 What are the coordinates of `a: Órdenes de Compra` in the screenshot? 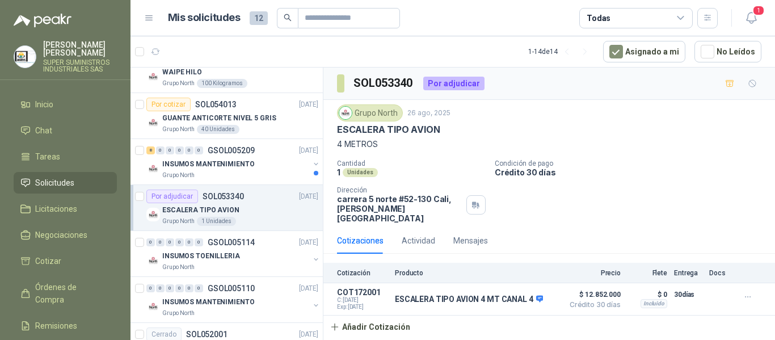 It's located at (65, 293).